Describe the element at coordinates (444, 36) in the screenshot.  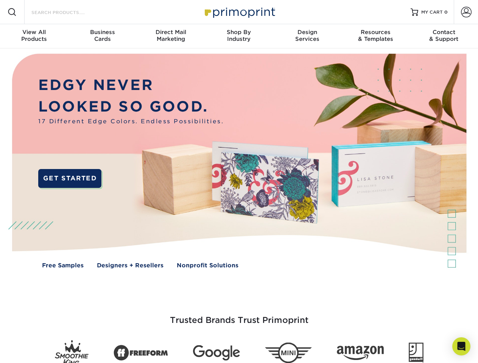
I see `div: & Support` at that location.